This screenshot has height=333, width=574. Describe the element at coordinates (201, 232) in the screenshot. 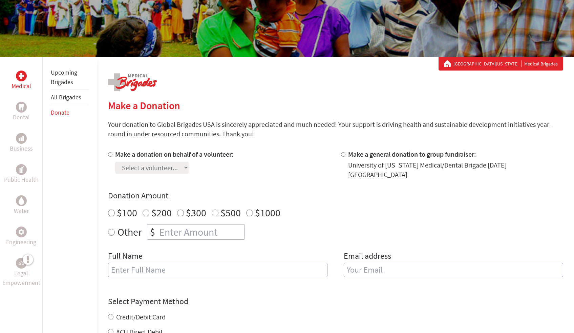

I see `input: Enter Amount` at that location.